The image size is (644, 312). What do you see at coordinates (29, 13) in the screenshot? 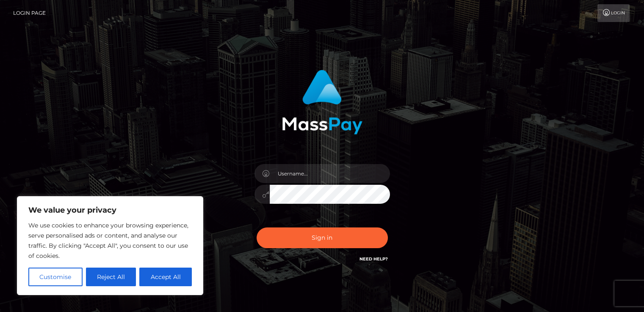
I see `a: Login Page` at bounding box center [29, 13].